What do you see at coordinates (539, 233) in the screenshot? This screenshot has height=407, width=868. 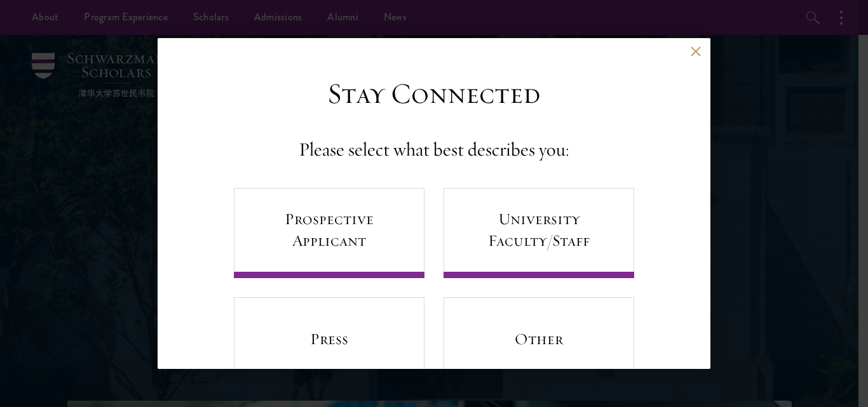 I see `a: University Faculty/Staff` at bounding box center [539, 233].